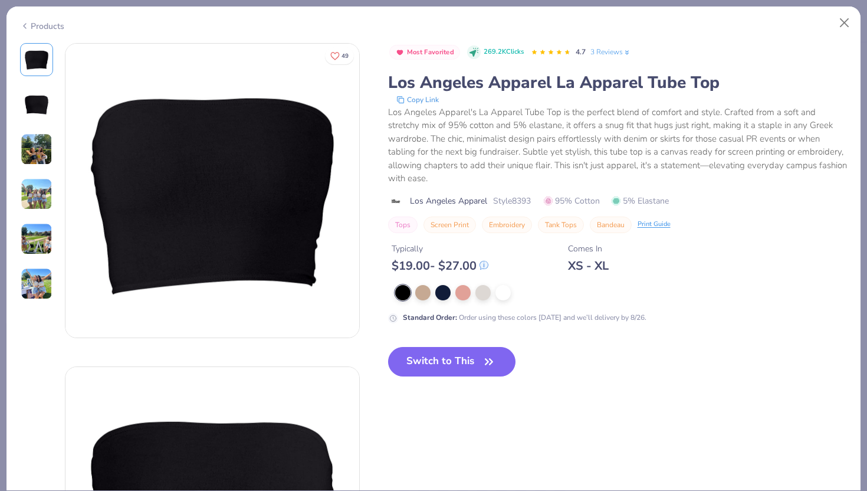  What do you see at coordinates (400, 52) in the screenshot?
I see `img: Most Favorited sort` at bounding box center [400, 52].